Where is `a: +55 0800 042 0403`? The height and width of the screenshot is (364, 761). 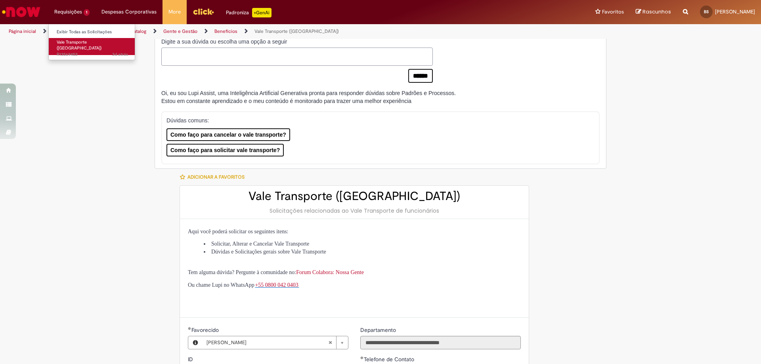
a: +55 0800 042 0403 is located at coordinates (277, 285).